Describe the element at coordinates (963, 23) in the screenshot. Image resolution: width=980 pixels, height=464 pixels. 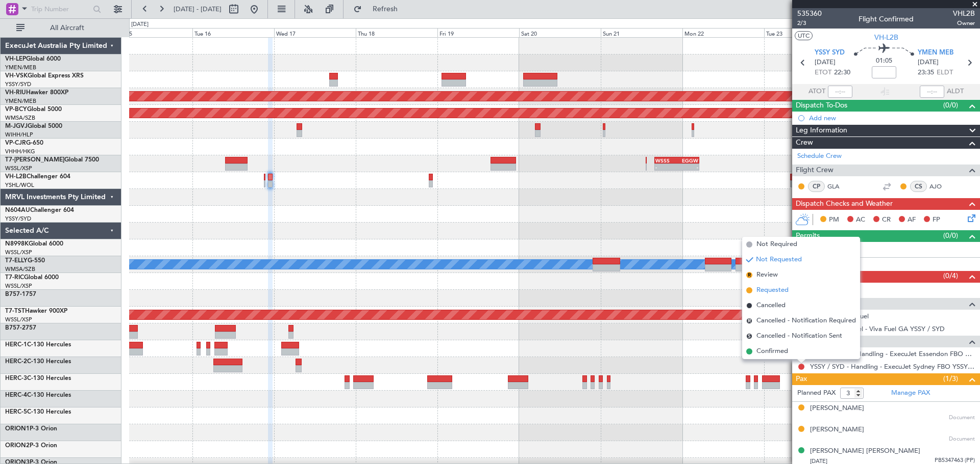
I see `span: Owner` at that location.